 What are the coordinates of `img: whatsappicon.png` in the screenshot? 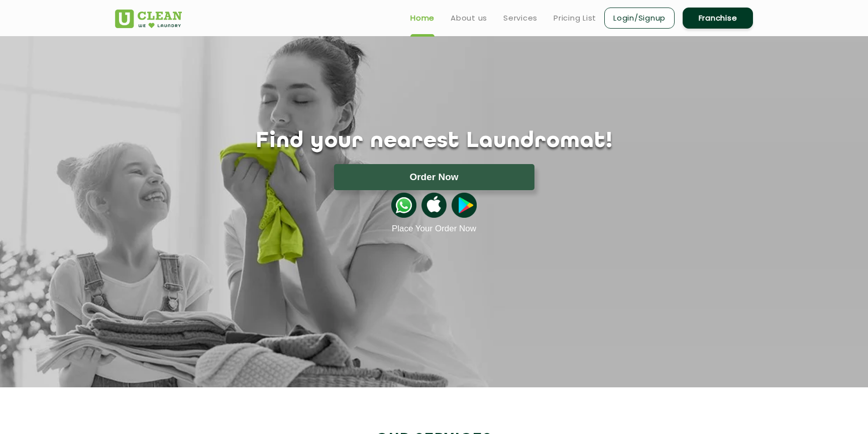 It's located at (404, 205).